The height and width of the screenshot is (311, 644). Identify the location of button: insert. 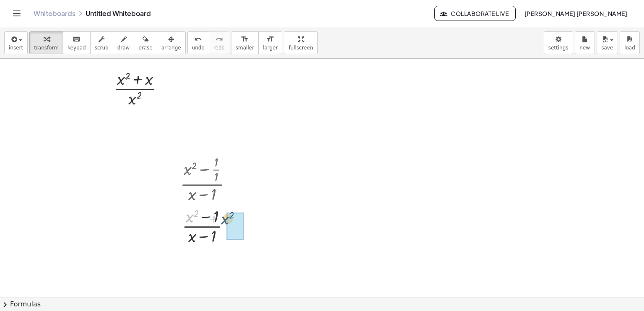
(16, 43).